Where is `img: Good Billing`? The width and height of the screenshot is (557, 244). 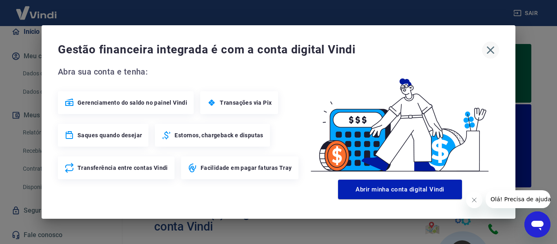 img: Good Billing is located at coordinates (400, 121).